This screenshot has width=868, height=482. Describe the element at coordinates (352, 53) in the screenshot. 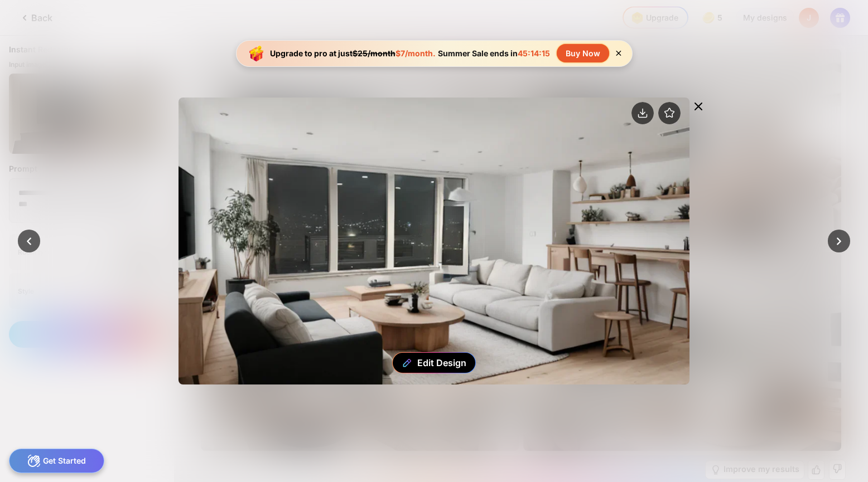

I see `div: Upgrade to pro at just` at that location.